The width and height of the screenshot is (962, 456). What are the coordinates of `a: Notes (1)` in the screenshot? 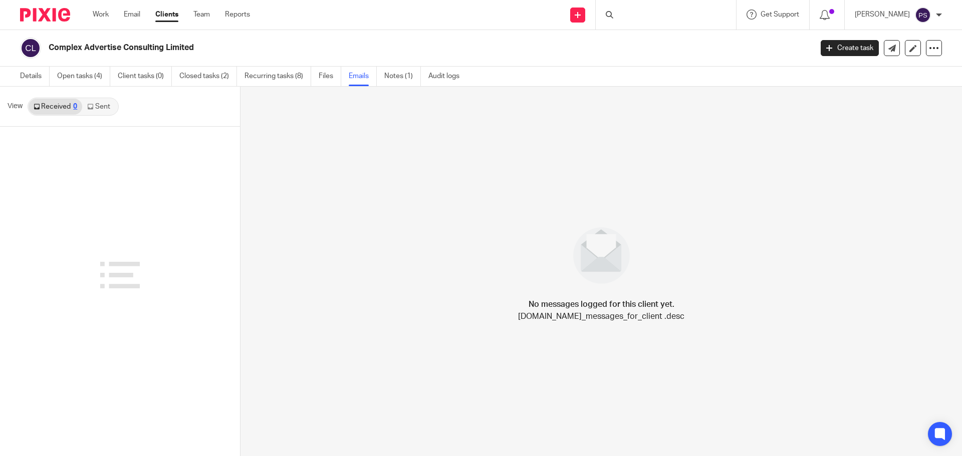 It's located at (402, 76).